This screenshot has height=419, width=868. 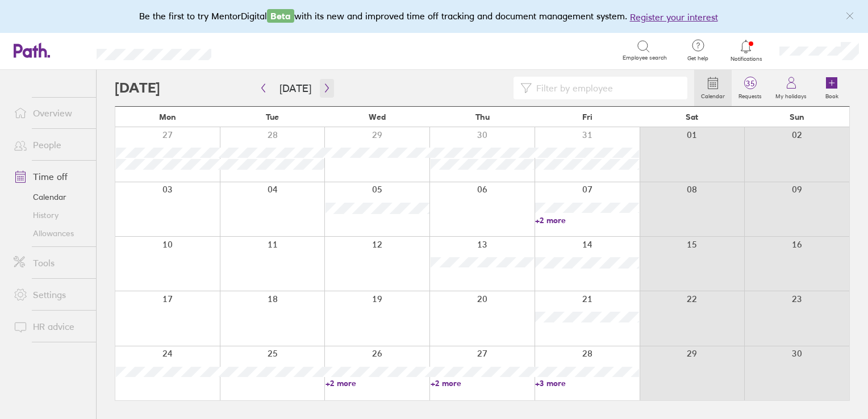 What do you see at coordinates (750, 95) in the screenshot?
I see `label: Requests` at bounding box center [750, 95].